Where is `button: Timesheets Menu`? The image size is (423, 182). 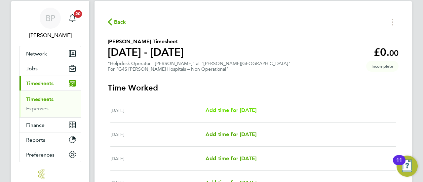
button: Timesheets Menu is located at coordinates (392, 22).